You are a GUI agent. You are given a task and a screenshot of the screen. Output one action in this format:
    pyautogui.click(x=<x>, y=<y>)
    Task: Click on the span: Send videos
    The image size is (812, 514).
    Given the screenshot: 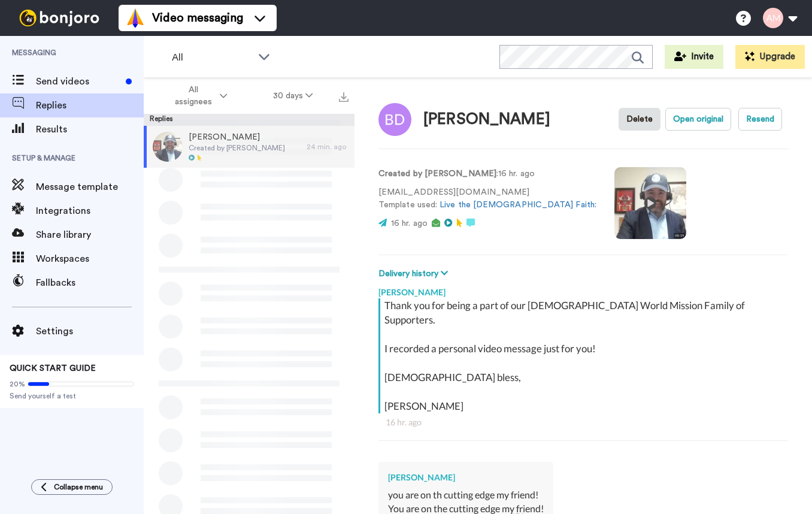 What is the action you would take?
    pyautogui.click(x=78, y=81)
    